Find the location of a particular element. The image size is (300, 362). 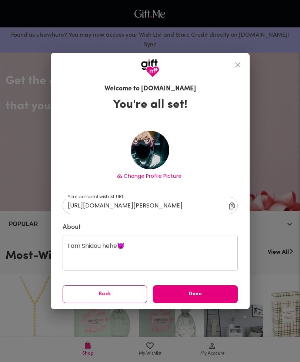

span: Done is located at coordinates (195, 294).